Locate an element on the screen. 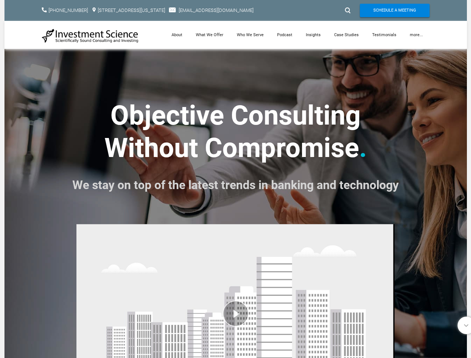 Image resolution: width=471 pixels, height=358 pixels. a: Schedule A Meeting is located at coordinates (394, 10).